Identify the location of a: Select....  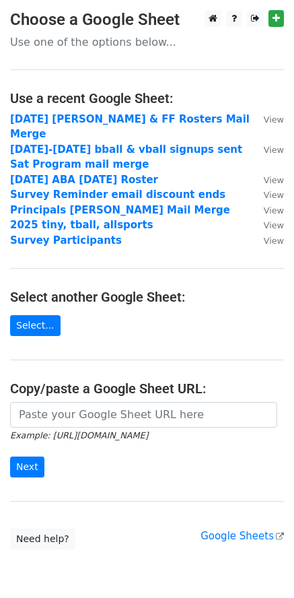
(35, 325).